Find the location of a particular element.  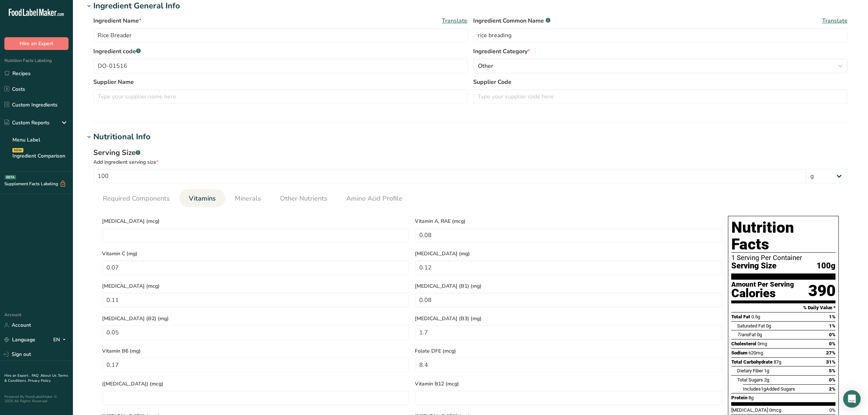

span: 0mg is located at coordinates (763, 344).